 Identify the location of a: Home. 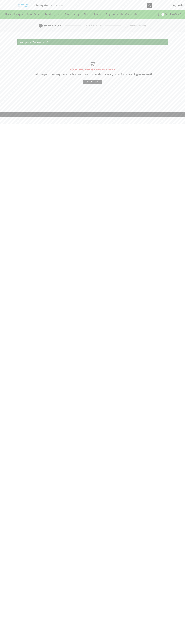
(9, 14).